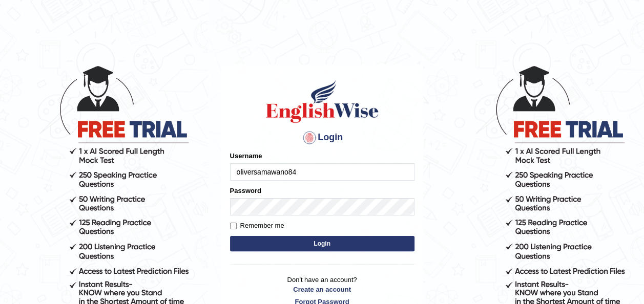  What do you see at coordinates (257, 226) in the screenshot?
I see `label: Remember me` at bounding box center [257, 226].